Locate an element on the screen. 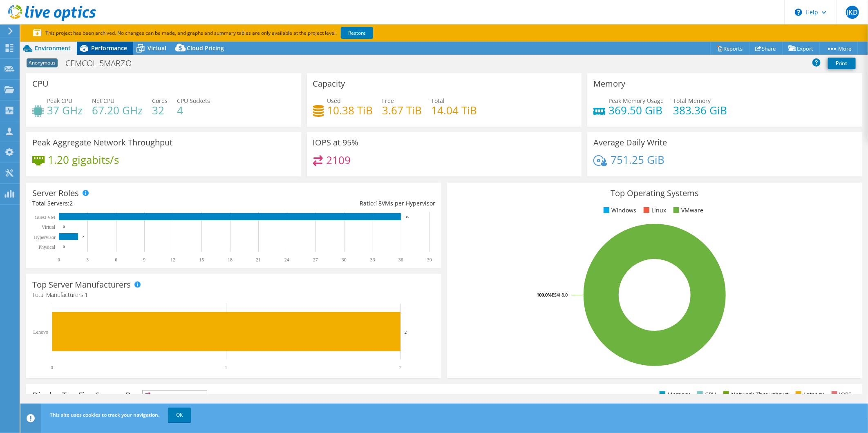 This screenshot has width=868, height=433. text: 6 is located at coordinates (116, 260).